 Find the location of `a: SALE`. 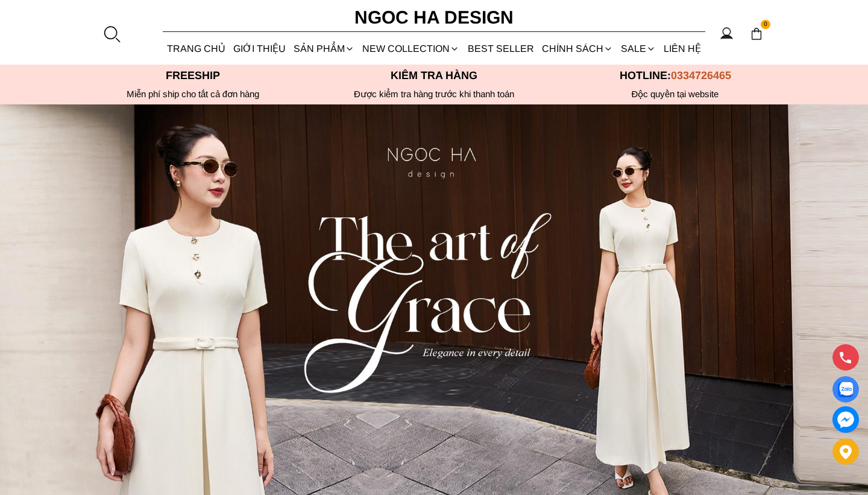

a: SALE is located at coordinates (638, 48).